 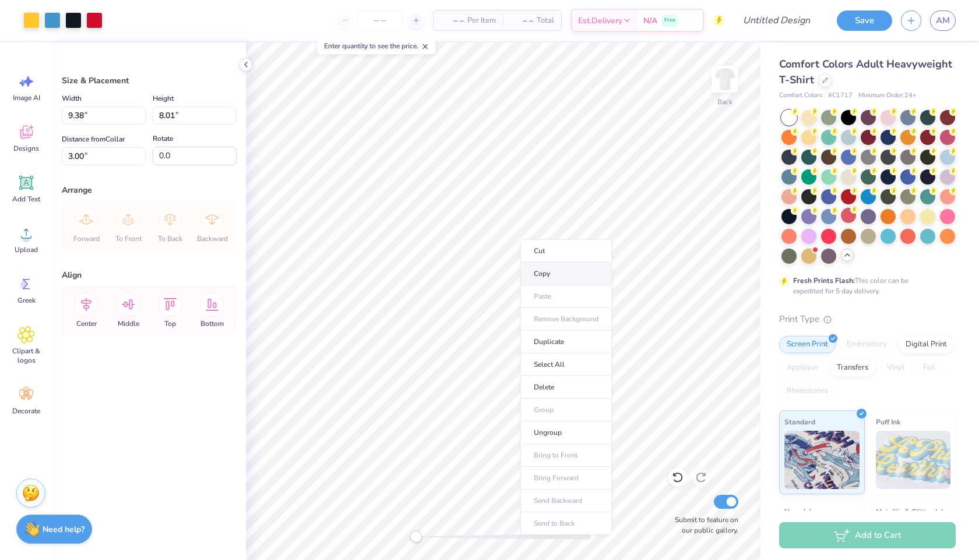 I want to click on span: Clipart & logos, so click(x=26, y=355).